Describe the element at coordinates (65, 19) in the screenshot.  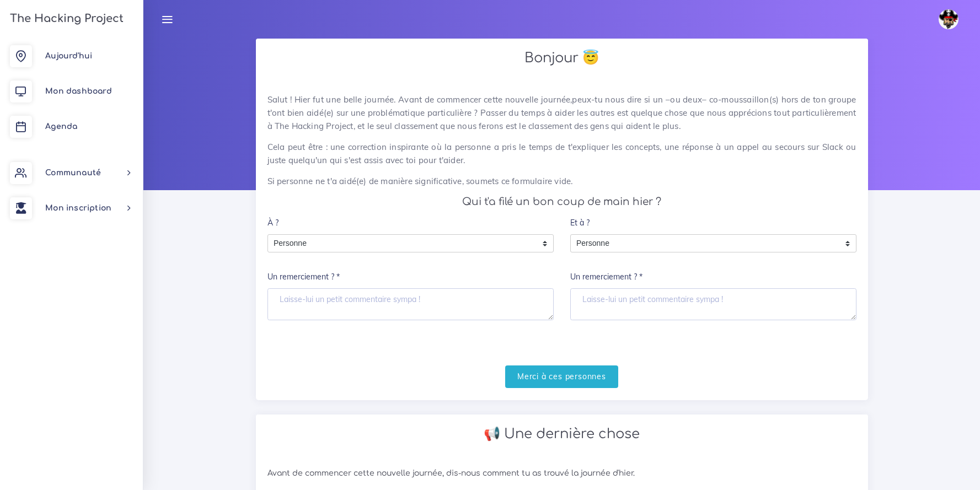
I see `h3: The Hacking Project` at that location.